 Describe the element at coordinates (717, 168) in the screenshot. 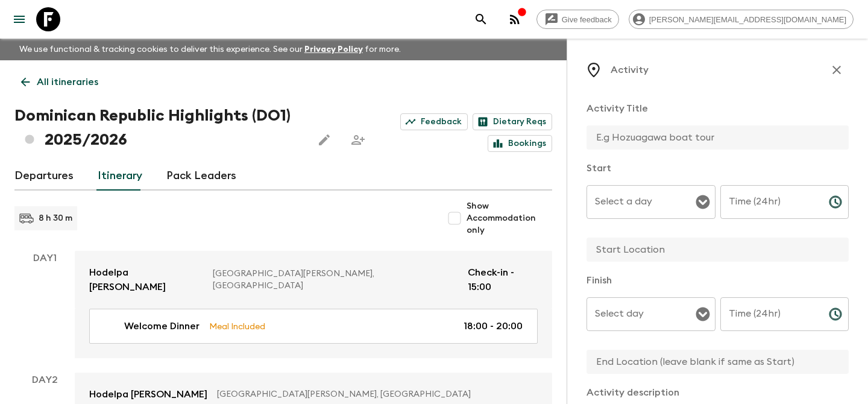

I see `p: Start` at that location.